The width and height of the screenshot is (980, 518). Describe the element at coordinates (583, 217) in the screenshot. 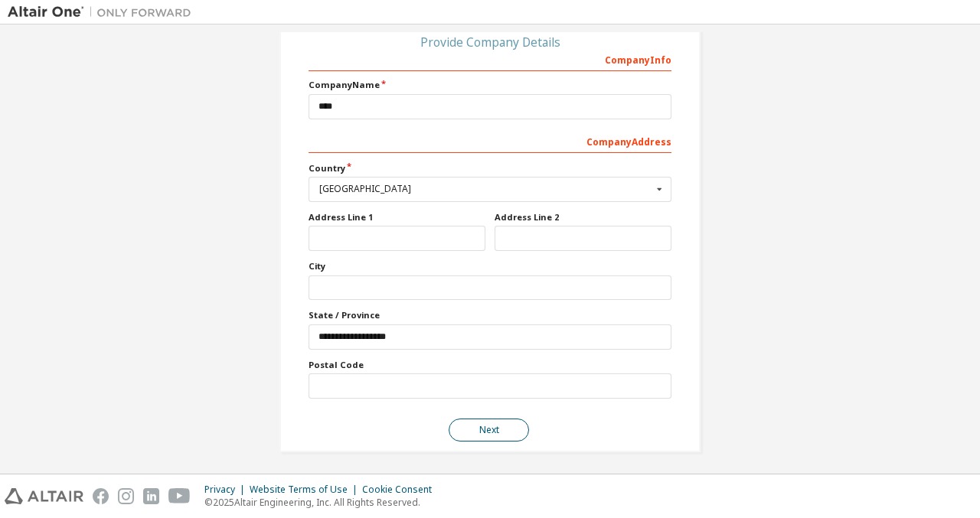

I see `label: Address Line 2` at that location.